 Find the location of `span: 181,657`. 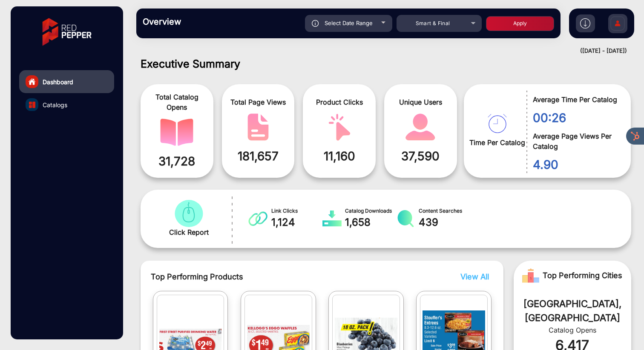

span: 181,657 is located at coordinates (258, 157).